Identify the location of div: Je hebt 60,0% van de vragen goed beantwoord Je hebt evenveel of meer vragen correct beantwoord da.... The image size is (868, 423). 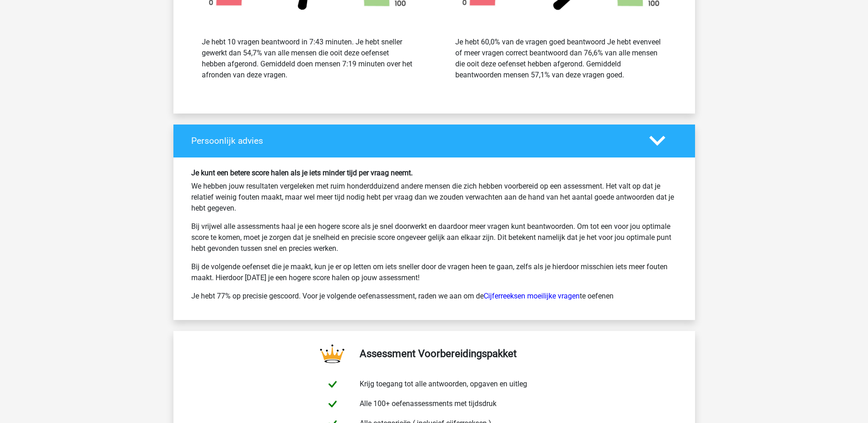
(561, 59).